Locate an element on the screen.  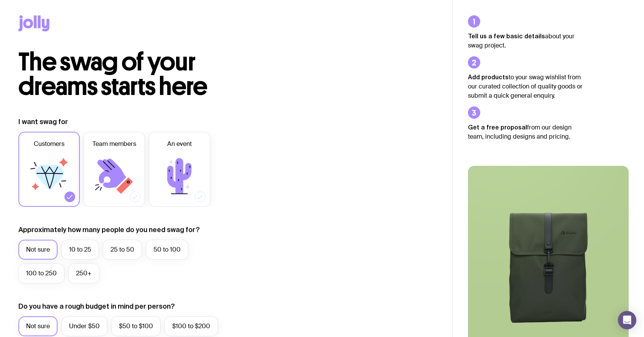
strong: Tell us a few basic details is located at coordinates (506, 36).